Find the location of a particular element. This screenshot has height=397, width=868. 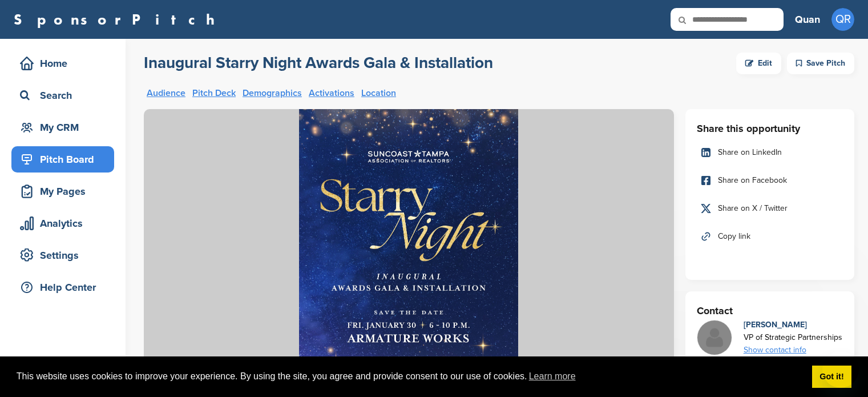

a: My Pages is located at coordinates (63, 191).